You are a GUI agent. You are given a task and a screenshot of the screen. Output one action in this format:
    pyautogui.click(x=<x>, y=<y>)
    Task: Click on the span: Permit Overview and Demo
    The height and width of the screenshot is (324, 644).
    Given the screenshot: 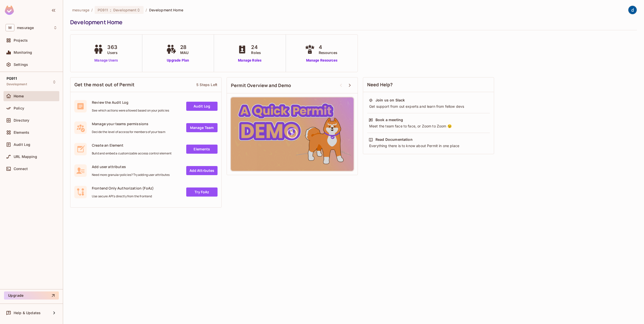 What is the action you would take?
    pyautogui.click(x=261, y=85)
    